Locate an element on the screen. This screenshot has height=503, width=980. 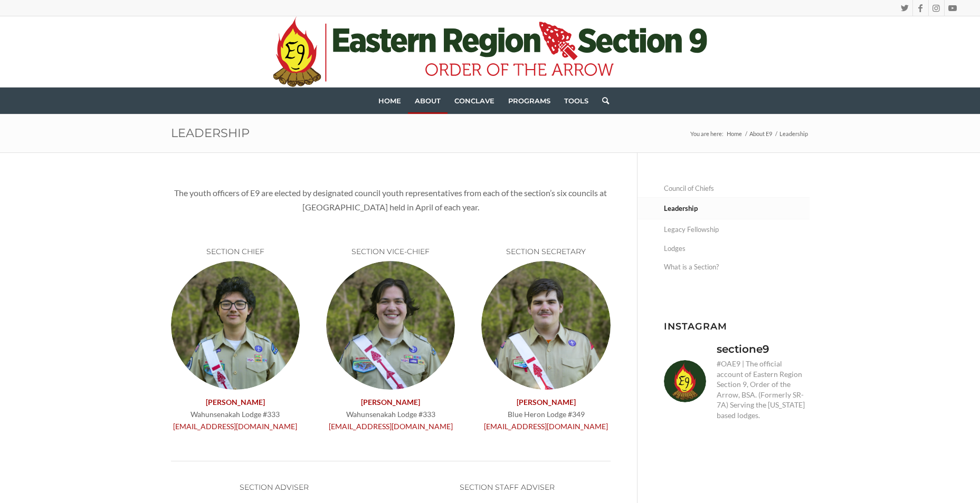
h6: SECTION SECRETARY is located at coordinates (545, 252).